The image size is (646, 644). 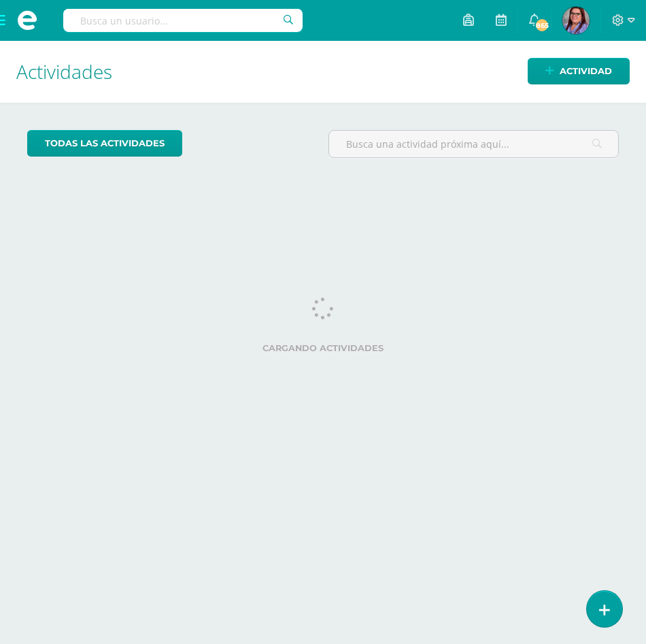 I want to click on img: d76661cb19da47c8721aaba634ec83f7.png, so click(x=576, y=20).